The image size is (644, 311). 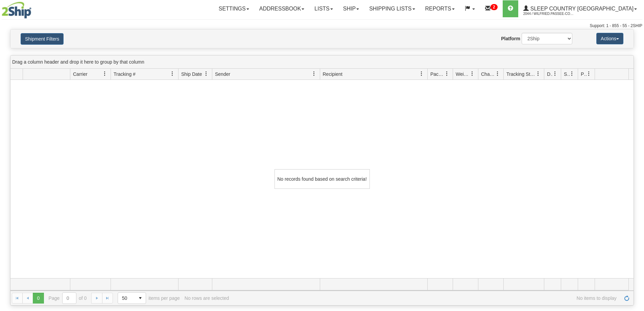 I want to click on span: select, so click(x=140, y=298).